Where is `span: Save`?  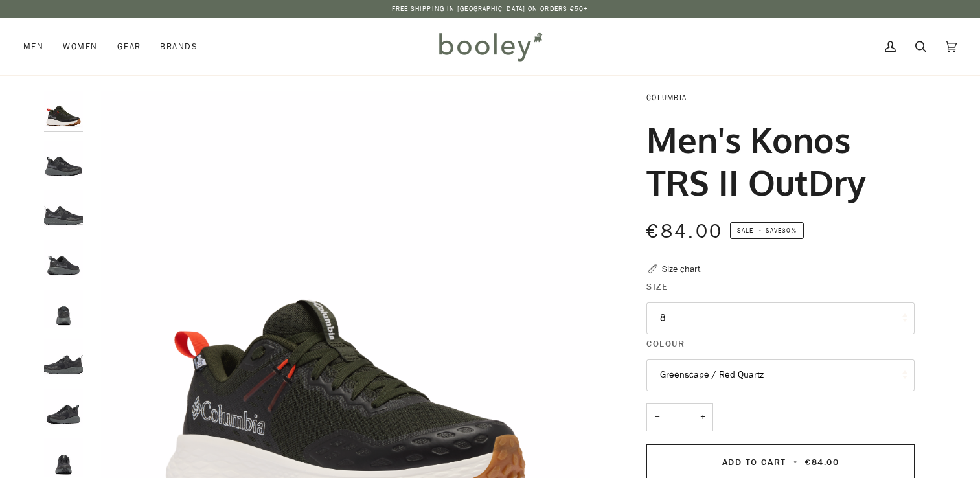
span: Save is located at coordinates (767, 231).